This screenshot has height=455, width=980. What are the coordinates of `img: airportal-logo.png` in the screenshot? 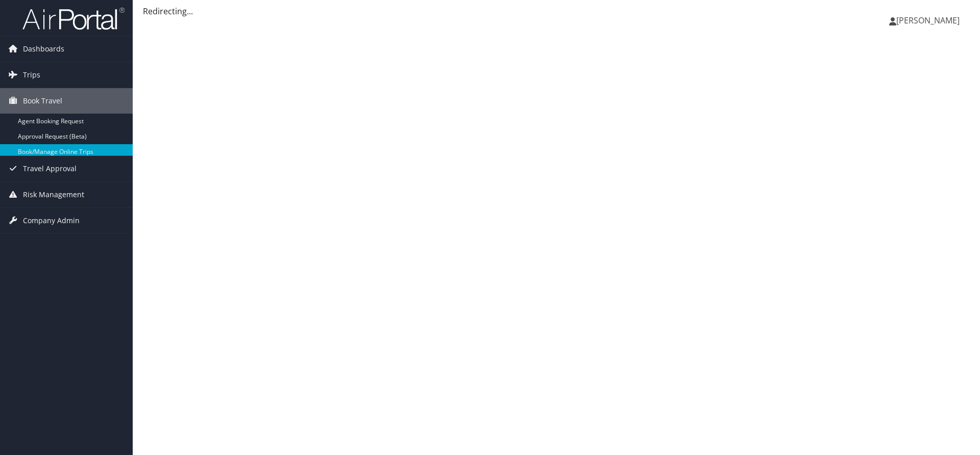 It's located at (74, 18).